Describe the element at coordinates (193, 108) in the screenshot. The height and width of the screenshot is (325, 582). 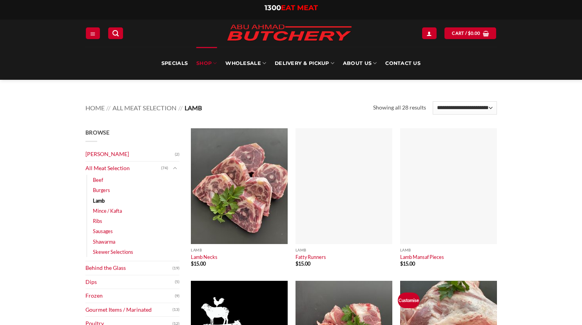
I see `span: Lamb` at that location.